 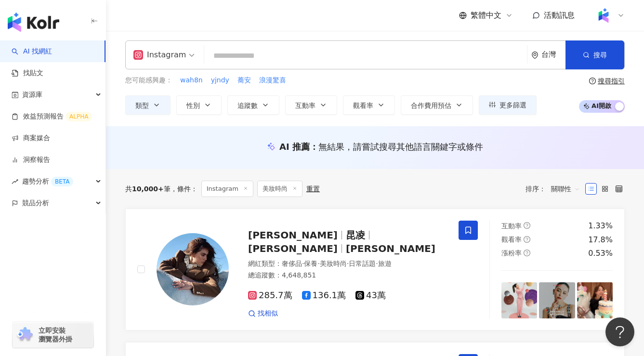 What do you see at coordinates (148, 189) in the screenshot?
I see `div: 共 筆` at bounding box center [148, 189].